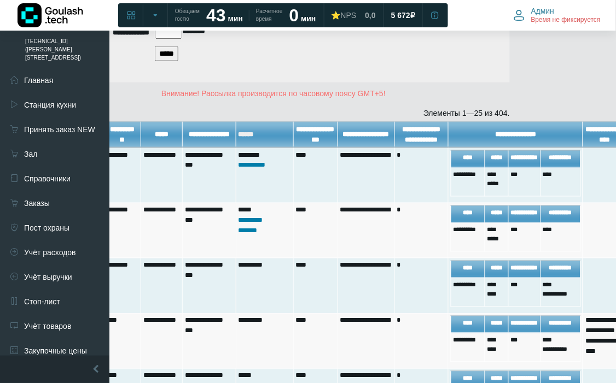 This screenshot has width=616, height=383. Describe the element at coordinates (50, 15) in the screenshot. I see `img: Логотип компании Goulash.tech` at that location.